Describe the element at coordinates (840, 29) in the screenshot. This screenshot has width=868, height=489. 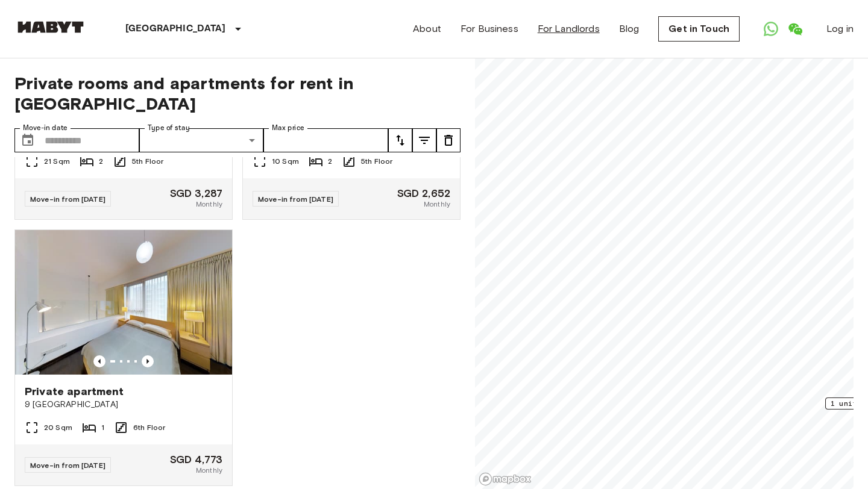
I see `a: Log in` at that location.